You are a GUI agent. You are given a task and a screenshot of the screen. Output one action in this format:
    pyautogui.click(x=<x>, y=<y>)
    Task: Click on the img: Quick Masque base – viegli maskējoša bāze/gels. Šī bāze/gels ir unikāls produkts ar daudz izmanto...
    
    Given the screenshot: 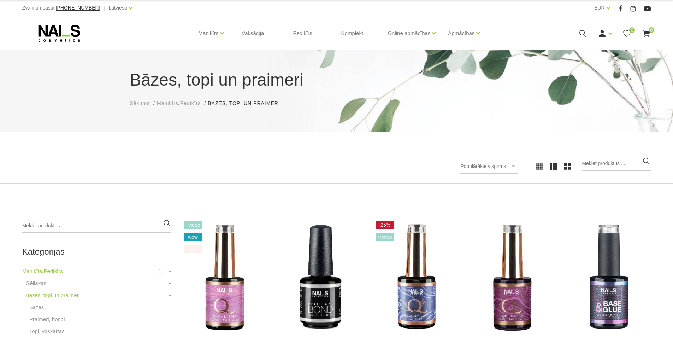 What is the action you would take?
    pyautogui.click(x=512, y=277)
    